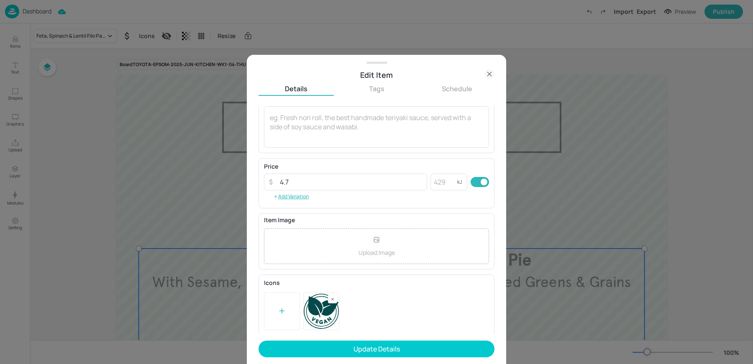 This screenshot has width=753, height=364. Describe the element at coordinates (296, 89) in the screenshot. I see `button: Details` at that location.